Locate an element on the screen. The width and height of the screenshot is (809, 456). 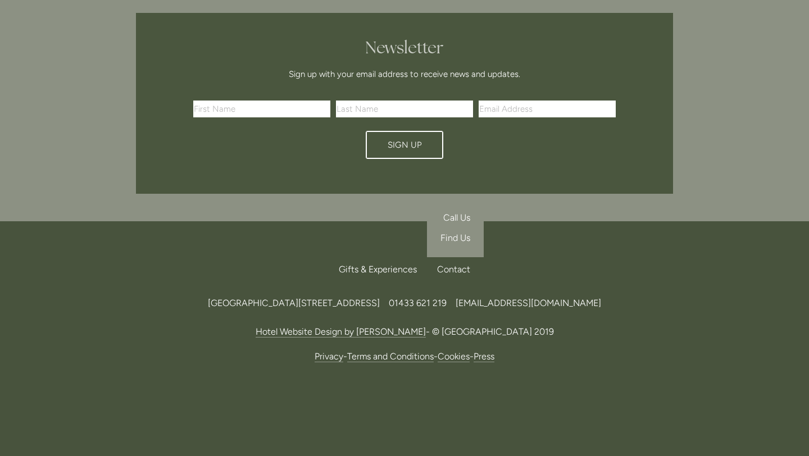
a: Cookies is located at coordinates (454, 357).